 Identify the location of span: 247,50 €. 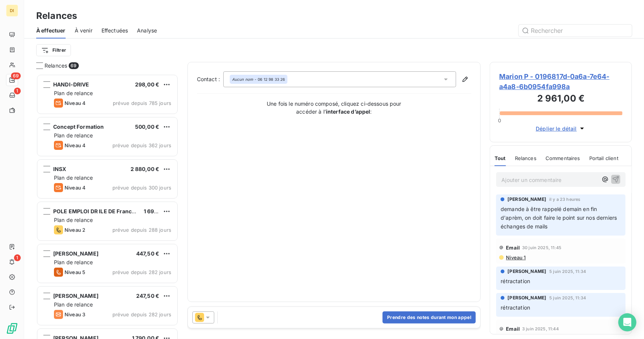
(148, 296).